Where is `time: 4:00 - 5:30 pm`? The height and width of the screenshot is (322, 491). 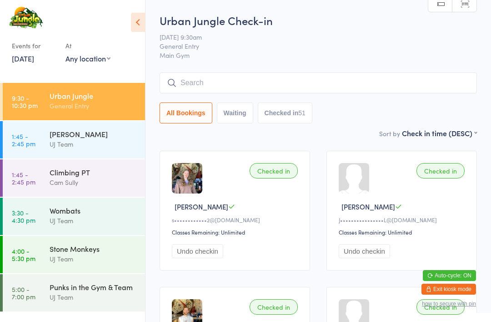
time: 4:00 - 5:30 pm is located at coordinates (24, 254).